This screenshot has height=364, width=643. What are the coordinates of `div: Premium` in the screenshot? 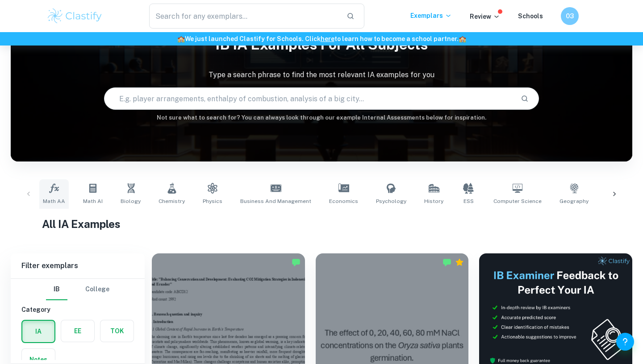 It's located at (459, 263).